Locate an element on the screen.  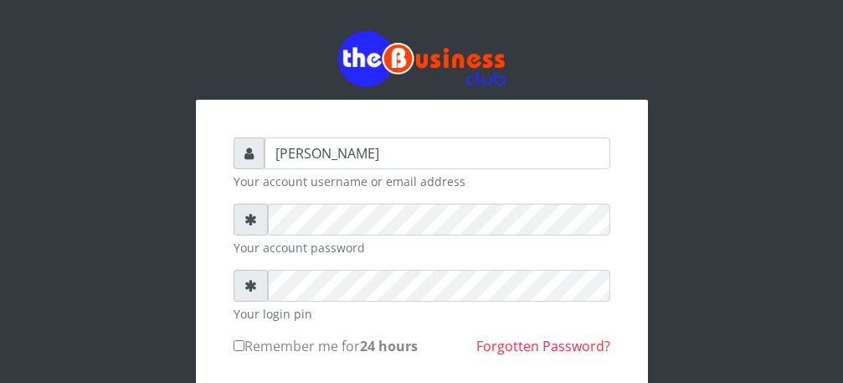
input: Remember me for24 hours is located at coordinates (239, 345).